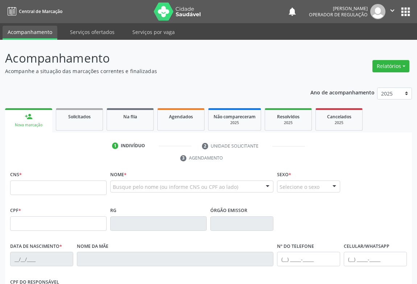 Image resolution: width=417 pixels, height=284 pixels. What do you see at coordinates (130, 117) in the screenshot?
I see `span: Na fila` at bounding box center [130, 117].